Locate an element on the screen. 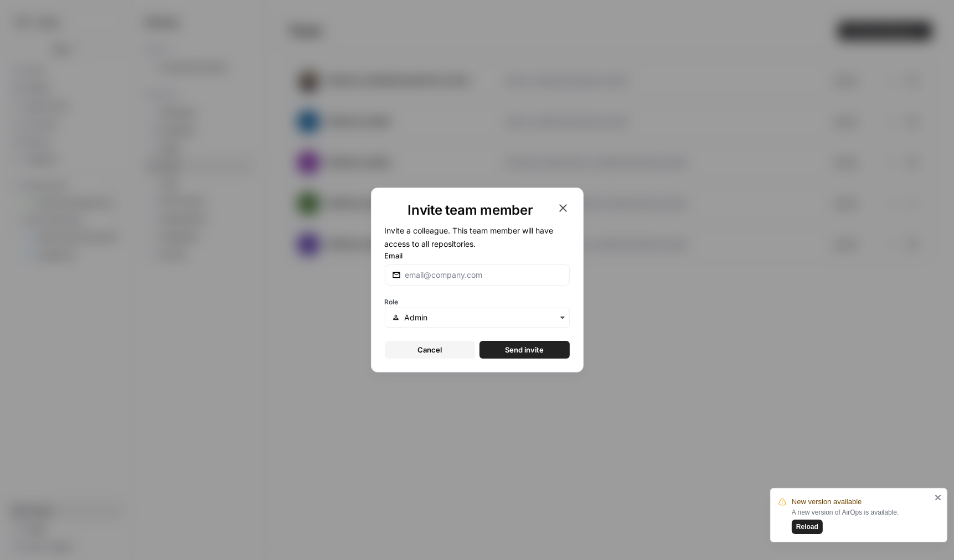 The width and height of the screenshot is (954, 560). button: close is located at coordinates (938, 498).